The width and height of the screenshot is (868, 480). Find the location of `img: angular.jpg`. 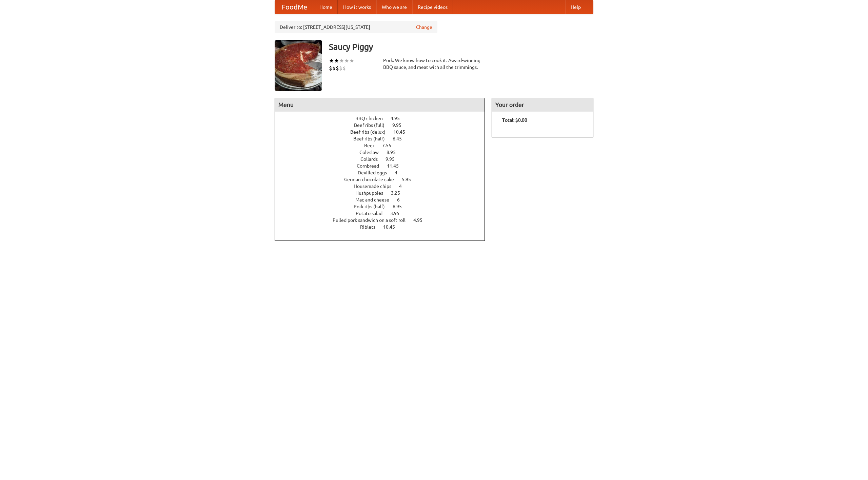

img: angular.jpg is located at coordinates (298, 66).